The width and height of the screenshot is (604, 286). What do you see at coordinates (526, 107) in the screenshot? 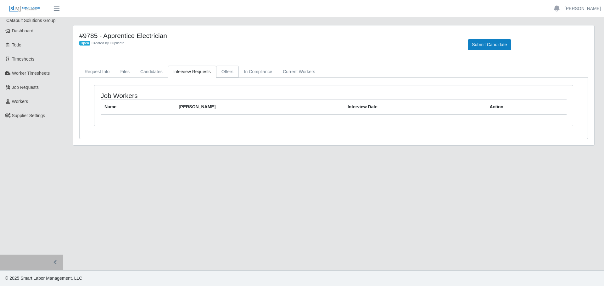
I see `th: Action` at bounding box center [526, 107].